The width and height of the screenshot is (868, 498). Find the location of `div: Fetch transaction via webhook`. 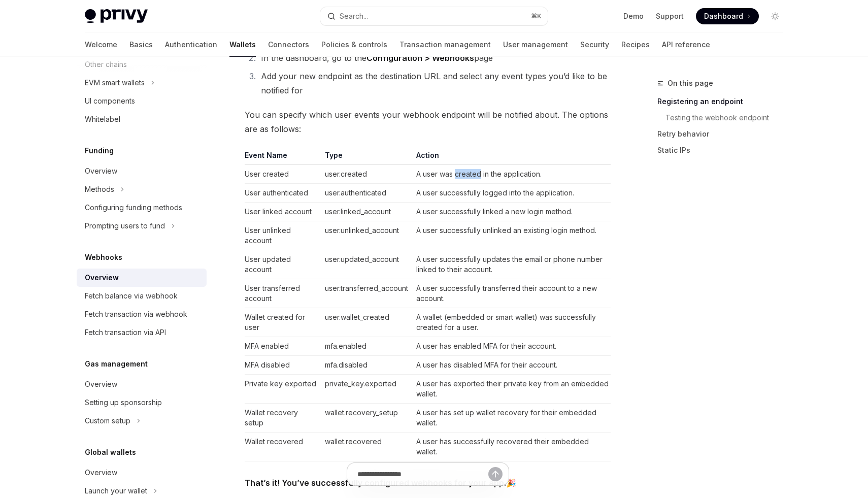

div: Fetch transaction via webhook is located at coordinates (136, 314).